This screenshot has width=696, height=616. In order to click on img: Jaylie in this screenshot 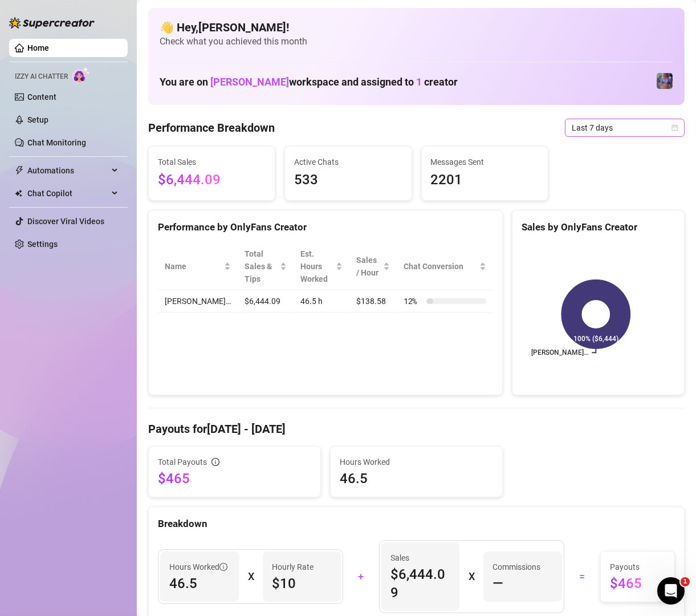, I will do `click(665, 81)`.